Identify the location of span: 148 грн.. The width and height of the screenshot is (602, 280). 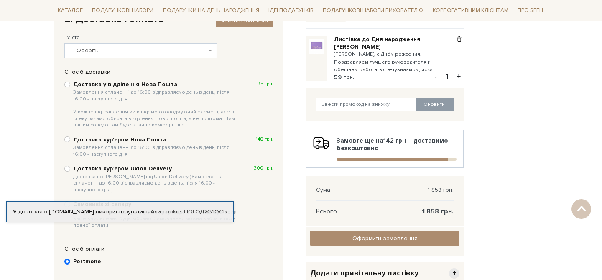
(265, 139).